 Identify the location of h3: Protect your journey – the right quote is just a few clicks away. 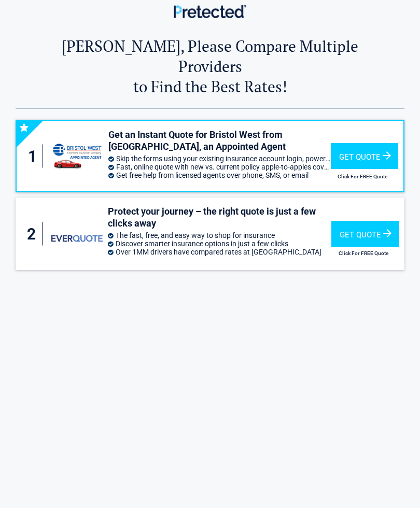
(220, 217).